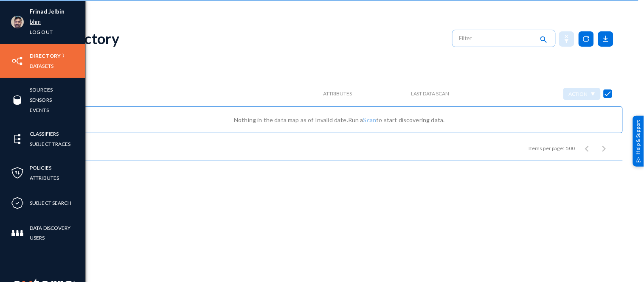 The width and height of the screenshot is (644, 282). What do you see at coordinates (44, 178) in the screenshot?
I see `a: Attributes` at bounding box center [44, 178].